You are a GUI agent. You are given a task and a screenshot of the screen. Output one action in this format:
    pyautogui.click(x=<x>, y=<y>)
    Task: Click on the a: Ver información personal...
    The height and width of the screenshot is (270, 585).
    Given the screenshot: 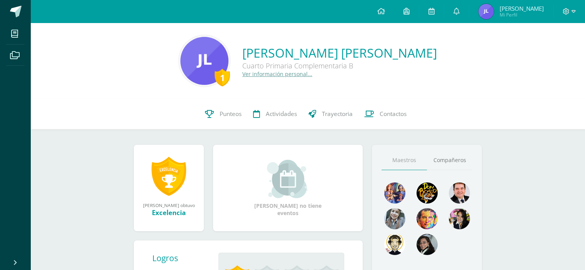 What is the action you would take?
    pyautogui.click(x=277, y=74)
    